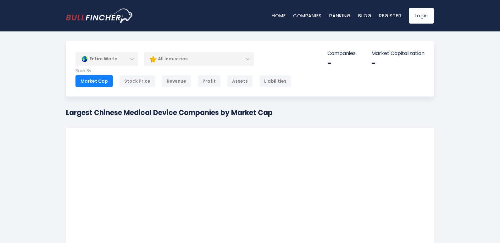 This screenshot has height=243, width=500. I want to click on div: Stock Price, so click(137, 81).